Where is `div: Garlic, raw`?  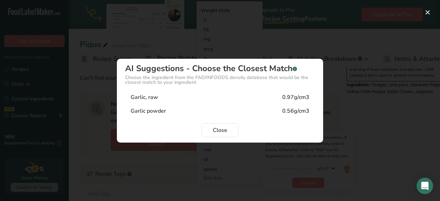 div: Garlic, raw is located at coordinates (144, 97).